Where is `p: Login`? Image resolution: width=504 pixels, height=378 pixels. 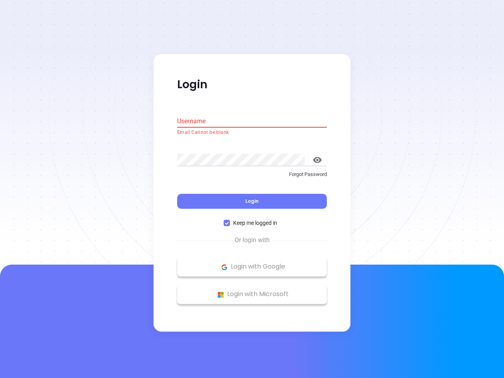 p: Login is located at coordinates (252, 85).